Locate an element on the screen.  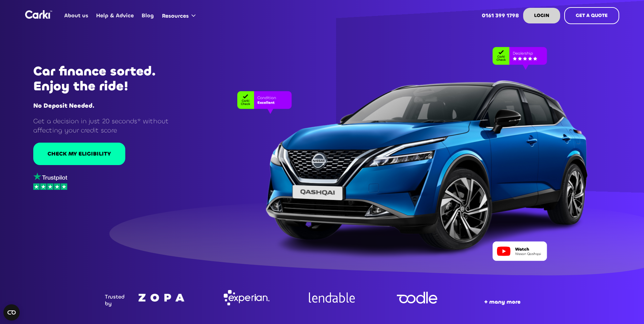
strong: 0161 399 1798 is located at coordinates (501, 15).